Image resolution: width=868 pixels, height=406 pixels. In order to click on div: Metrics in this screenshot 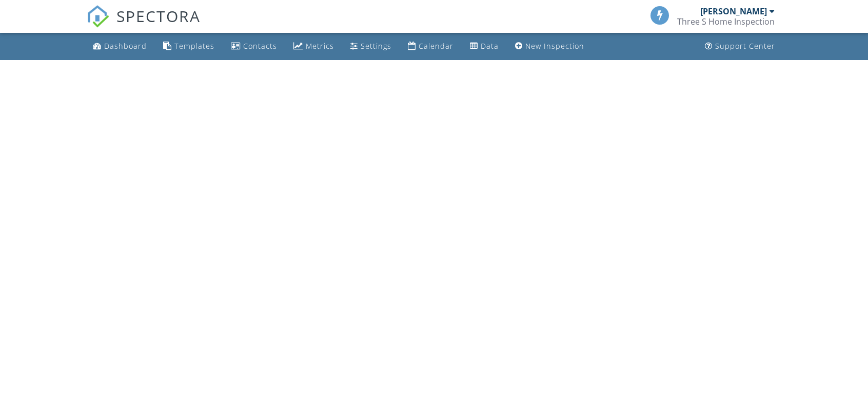, I will do `click(319, 45)`.